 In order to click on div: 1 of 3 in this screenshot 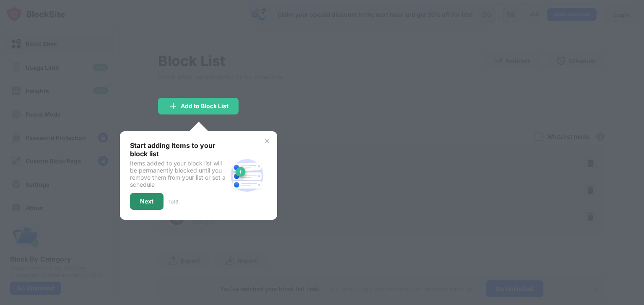, I will do `click(173, 202)`.